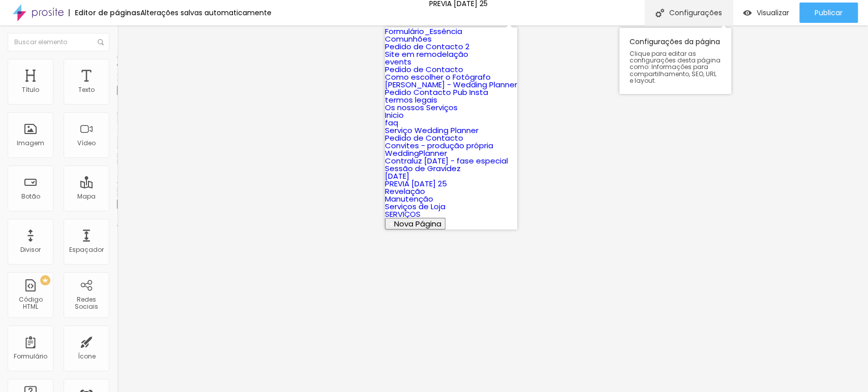 This screenshot has width=868, height=392. Describe the element at coordinates (86, 143) in the screenshot. I see `div: Vídeo` at that location.